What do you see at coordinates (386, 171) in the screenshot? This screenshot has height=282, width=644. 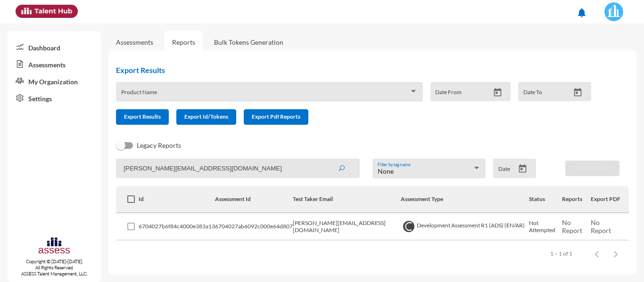 I see `span: None` at bounding box center [386, 171].